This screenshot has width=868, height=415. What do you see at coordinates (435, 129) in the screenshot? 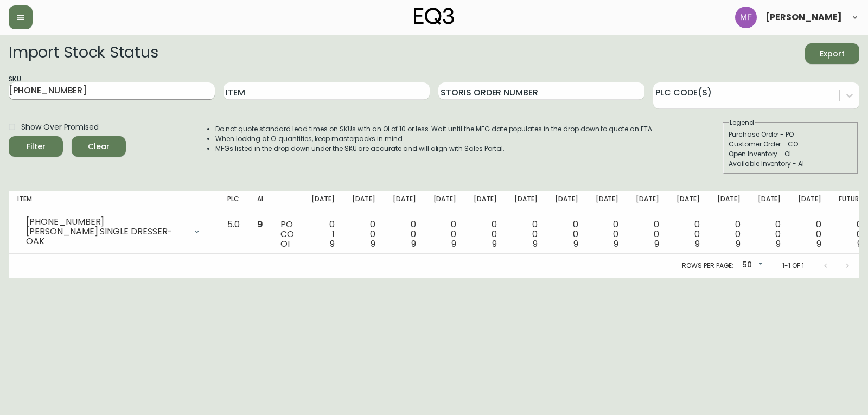
I see `li: Do not quote standard lead times on SKUs with an OI of 10 or less. Wait until the MFG date popula...` at bounding box center [435, 129].